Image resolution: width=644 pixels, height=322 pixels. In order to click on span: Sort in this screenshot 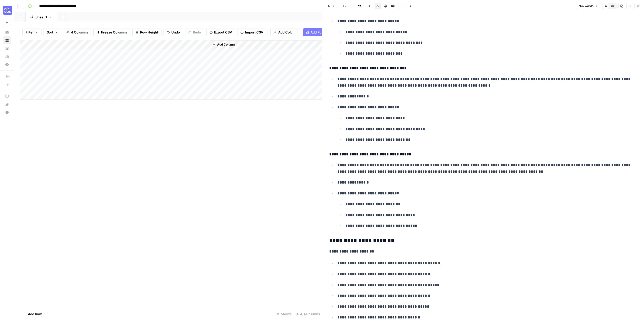, I will do `click(50, 32)`.